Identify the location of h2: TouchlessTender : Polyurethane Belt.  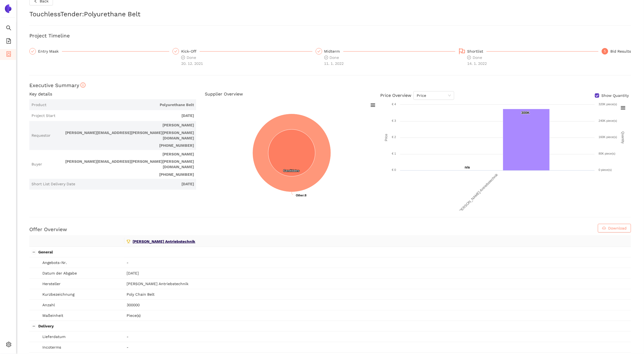
(330, 14).